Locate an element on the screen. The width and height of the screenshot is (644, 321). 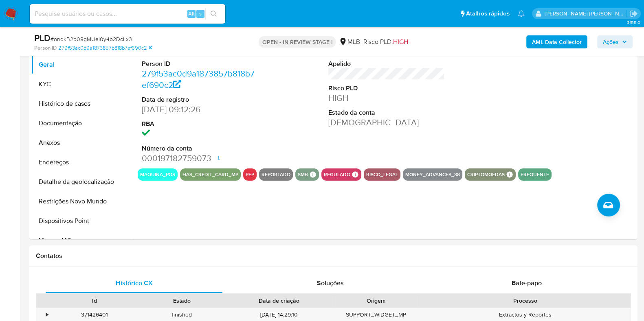
button: Marcas AML is located at coordinates (82, 241).